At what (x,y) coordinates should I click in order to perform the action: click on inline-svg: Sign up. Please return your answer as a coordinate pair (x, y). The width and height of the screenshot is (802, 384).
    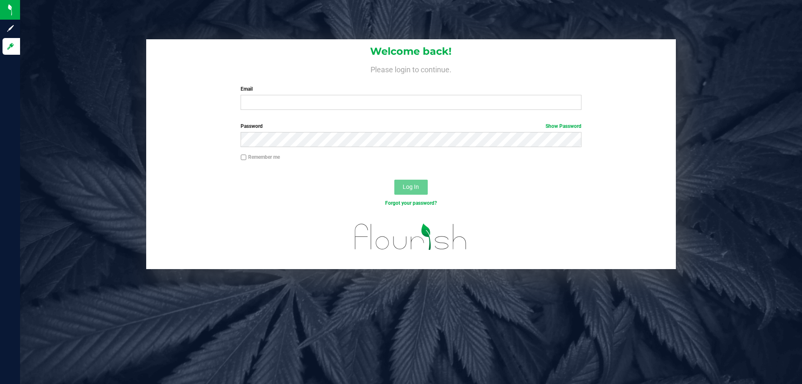
    Looking at the image, I should click on (10, 28).